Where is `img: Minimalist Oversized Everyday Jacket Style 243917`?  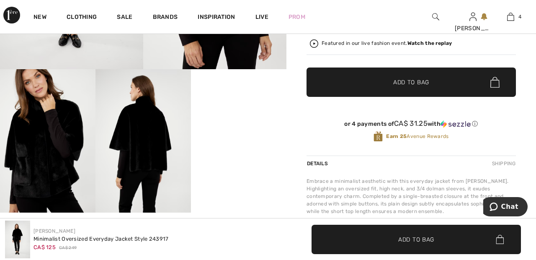 img: Minimalist Oversized Everyday Jacket Style 243917 is located at coordinates (18, 239).